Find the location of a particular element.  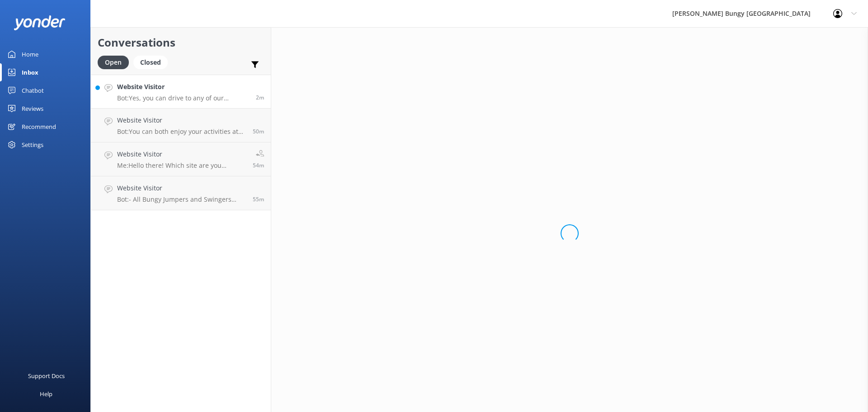

a: Closed is located at coordinates (153, 62).